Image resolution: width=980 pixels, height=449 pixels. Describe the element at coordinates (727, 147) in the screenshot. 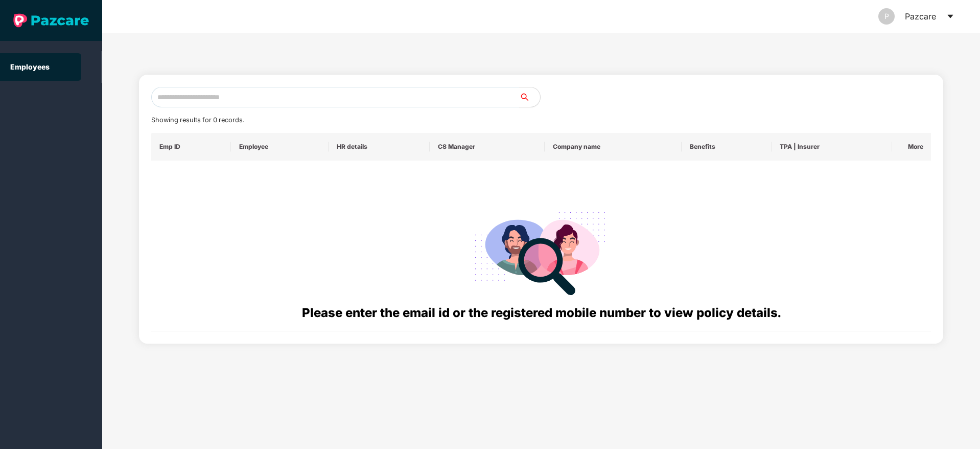

I see `th: Benefits` at that location.